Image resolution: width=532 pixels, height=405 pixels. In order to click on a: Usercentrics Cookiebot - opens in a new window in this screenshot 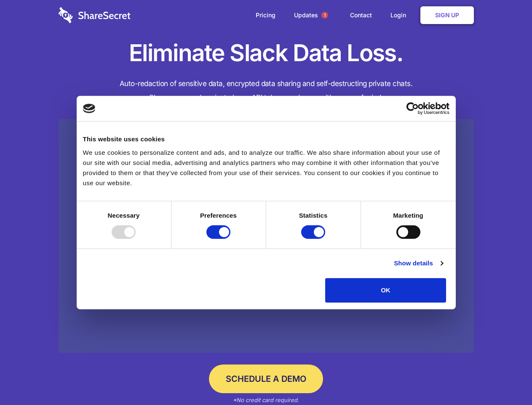, I will do `click(413, 108)`.